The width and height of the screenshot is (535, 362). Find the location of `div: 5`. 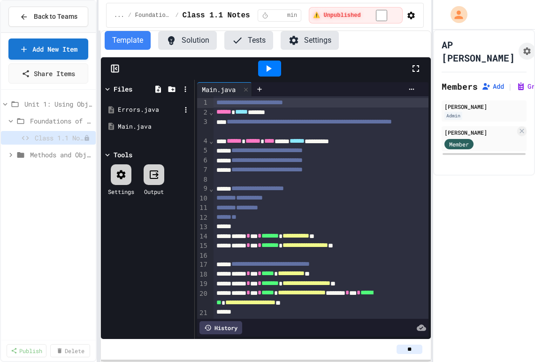

div: 5 is located at coordinates (203, 151).